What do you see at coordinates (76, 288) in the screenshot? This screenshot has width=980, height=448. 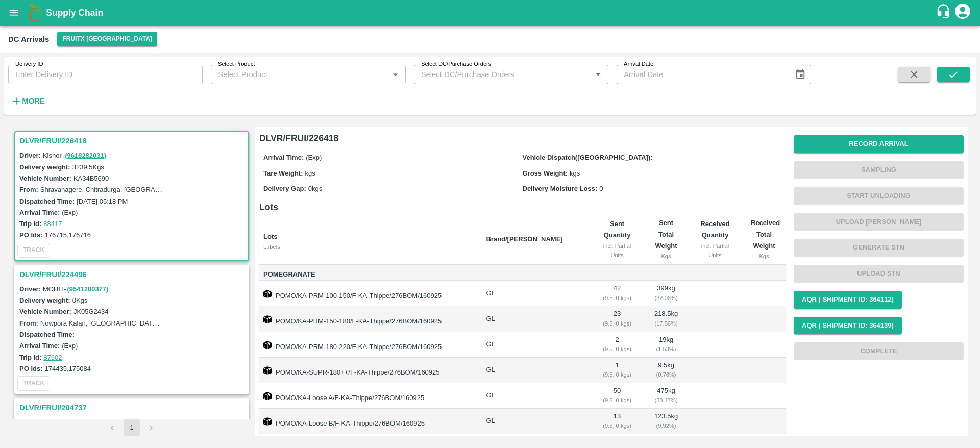 I see `span: MOHIT -` at bounding box center [76, 288].